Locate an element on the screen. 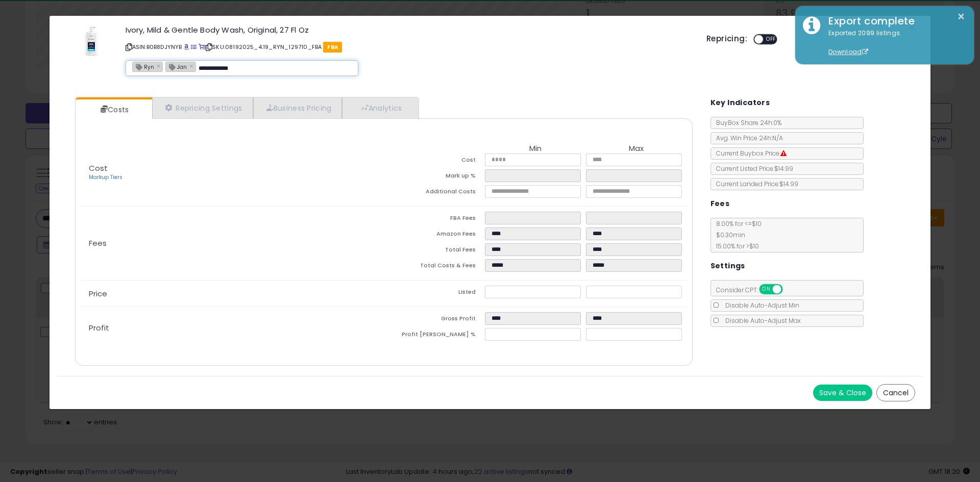  span: Disable Auto-Adjust Min is located at coordinates (759, 305).